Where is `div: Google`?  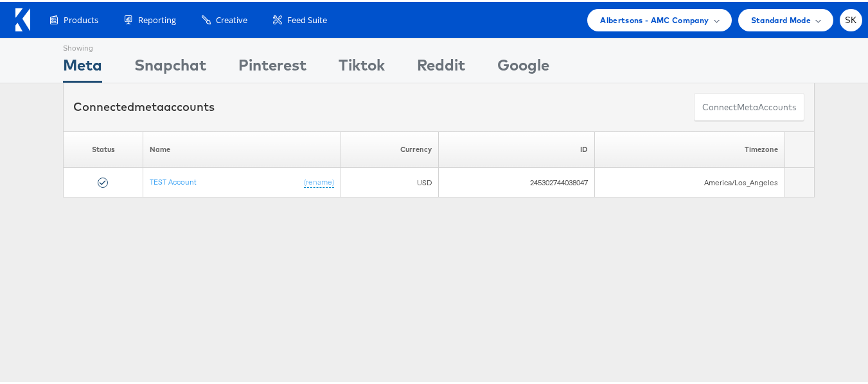 div: Google is located at coordinates (523, 66).